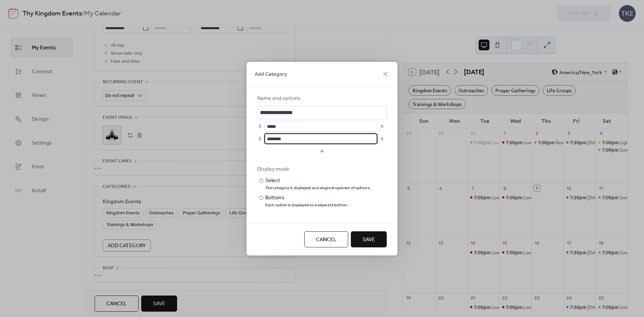 Image resolution: width=644 pixels, height=317 pixels. Describe the element at coordinates (321, 98) in the screenshot. I see `div: Name and options` at that location.